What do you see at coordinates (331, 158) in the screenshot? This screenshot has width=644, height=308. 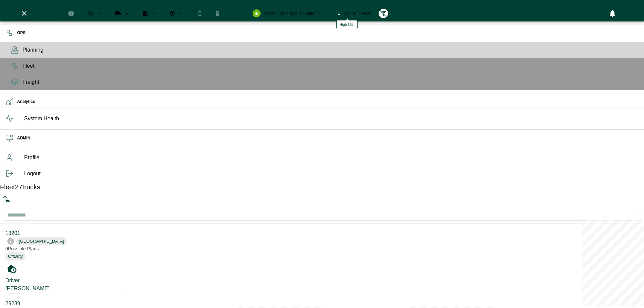 I see `span: Profile` at bounding box center [331, 158].